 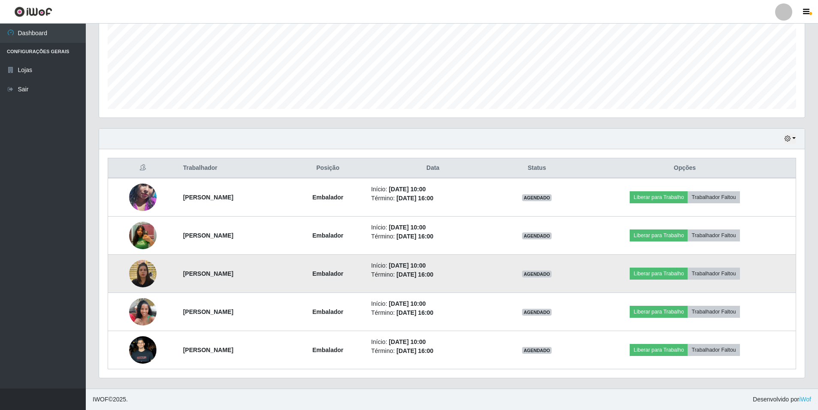 I want to click on span: IWOF, so click(x=100, y=399).